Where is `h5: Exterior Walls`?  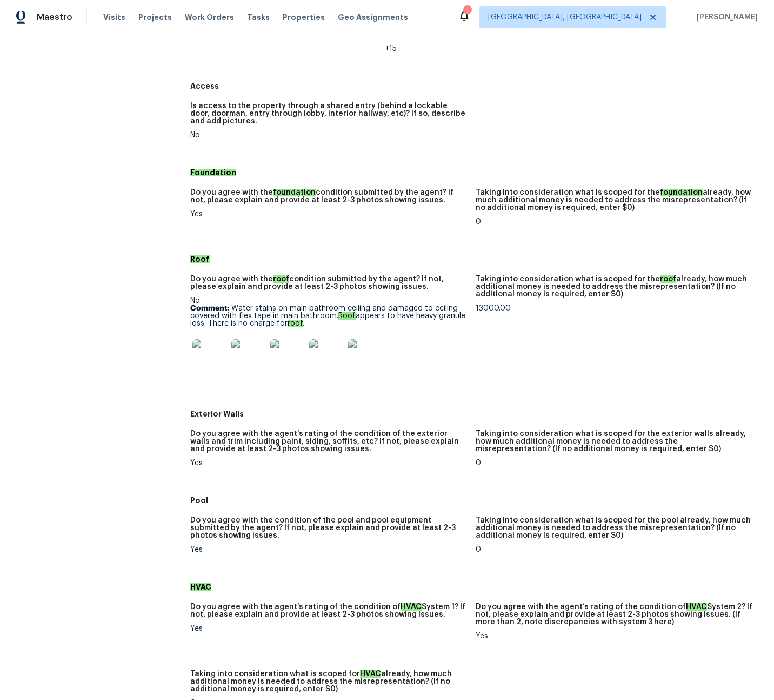 h5: Exterior Walls is located at coordinates (476, 413).